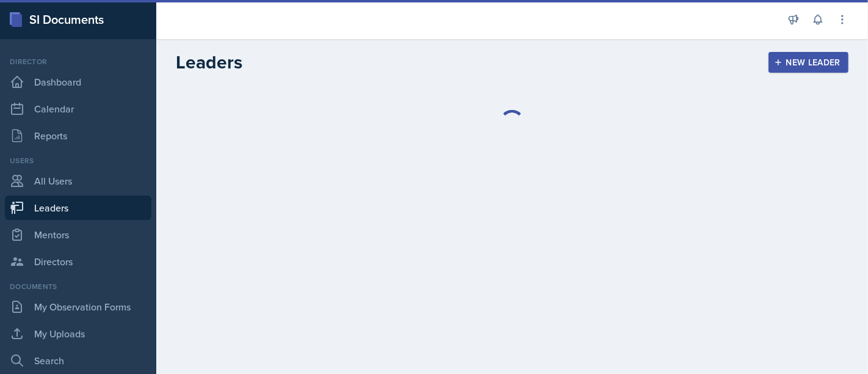 Image resolution: width=868 pixels, height=374 pixels. I want to click on a: Reports, so click(79, 136).